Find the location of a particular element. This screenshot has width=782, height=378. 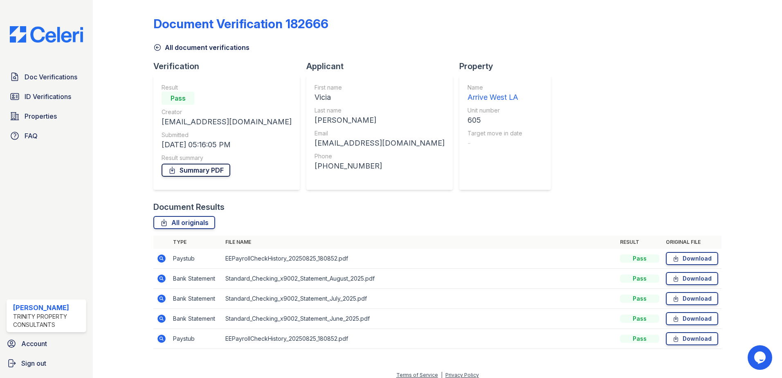

div: First name is located at coordinates (380, 88).